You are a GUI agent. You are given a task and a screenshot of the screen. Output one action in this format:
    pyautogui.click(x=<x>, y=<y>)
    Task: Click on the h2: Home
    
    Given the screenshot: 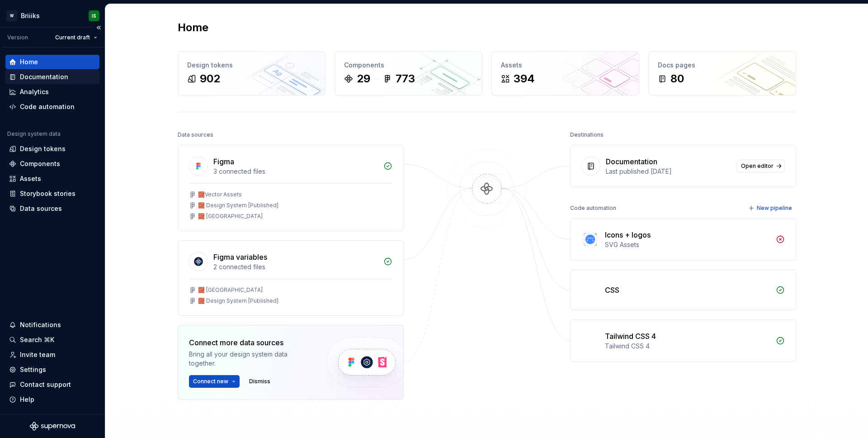 What is the action you would take?
    pyautogui.click(x=193, y=28)
    